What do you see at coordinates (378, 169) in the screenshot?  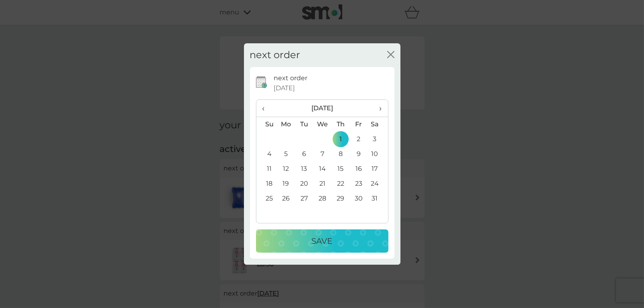 I see `td: 17` at bounding box center [378, 169].